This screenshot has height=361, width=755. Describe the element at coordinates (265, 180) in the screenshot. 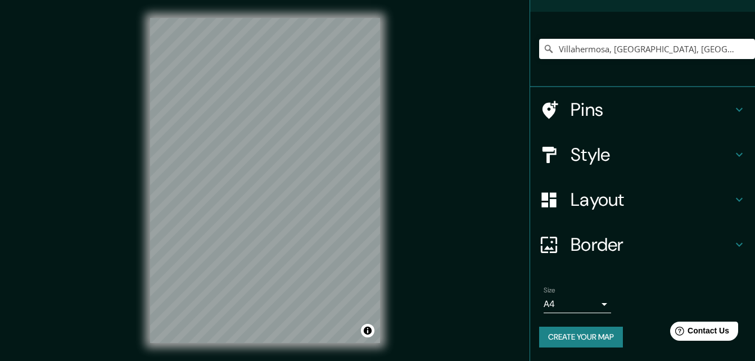

I see `canvas: Map` at that location.